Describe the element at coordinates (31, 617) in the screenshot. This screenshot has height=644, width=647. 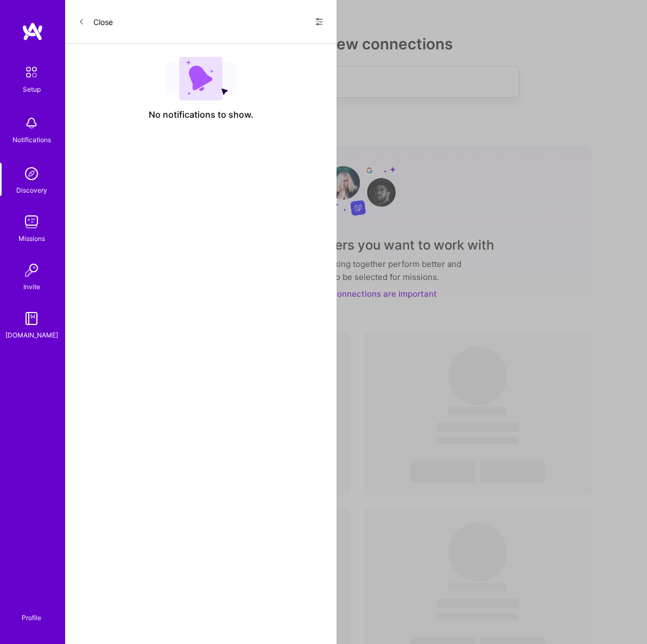
I see `div: Profile` at that location.